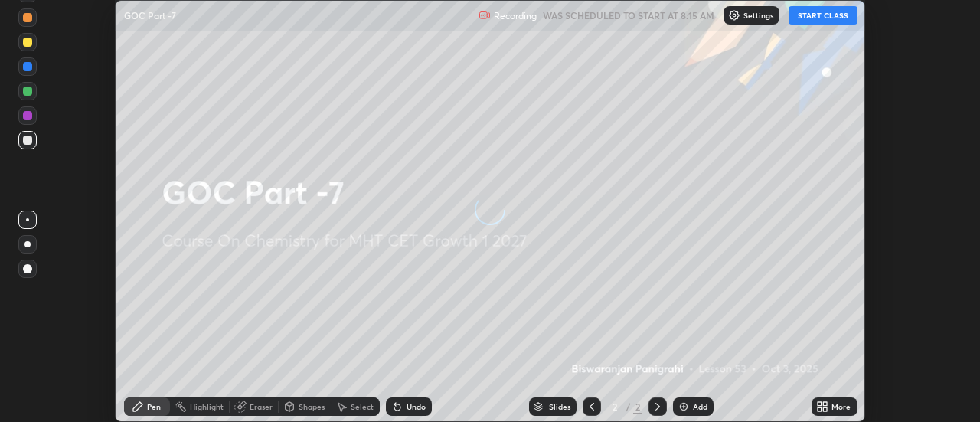 The image size is (980, 422). I want to click on p: Recording, so click(516, 15).